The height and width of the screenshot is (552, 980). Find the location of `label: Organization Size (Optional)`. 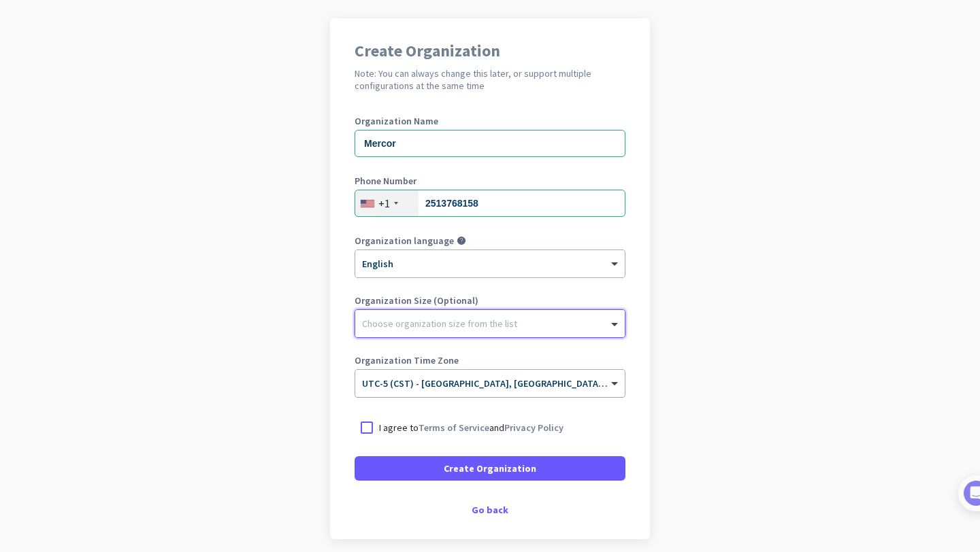

label: Organization Size (Optional) is located at coordinates (490, 300).